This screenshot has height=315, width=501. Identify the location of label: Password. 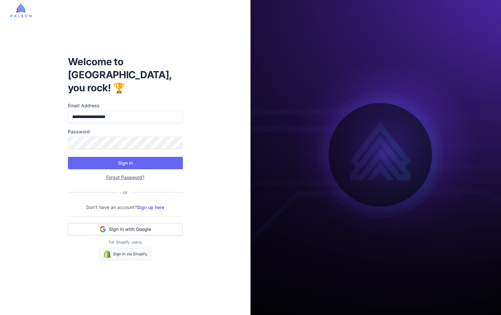
(125, 132).